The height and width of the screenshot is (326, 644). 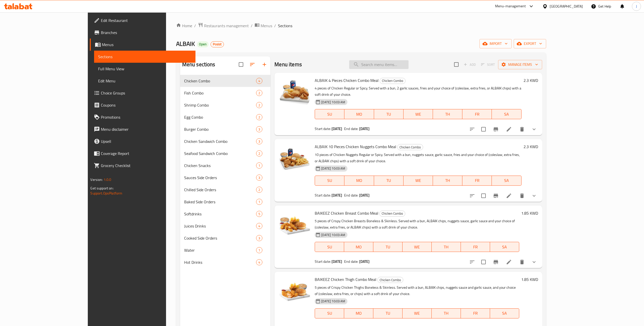 What do you see at coordinates (220, 165) in the screenshot?
I see `span: Chicken Snacks` at bounding box center [220, 165].